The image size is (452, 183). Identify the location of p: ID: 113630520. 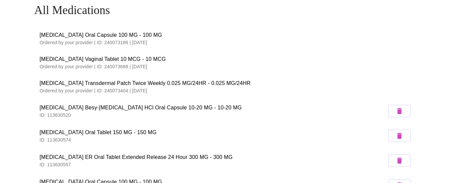
(213, 115).